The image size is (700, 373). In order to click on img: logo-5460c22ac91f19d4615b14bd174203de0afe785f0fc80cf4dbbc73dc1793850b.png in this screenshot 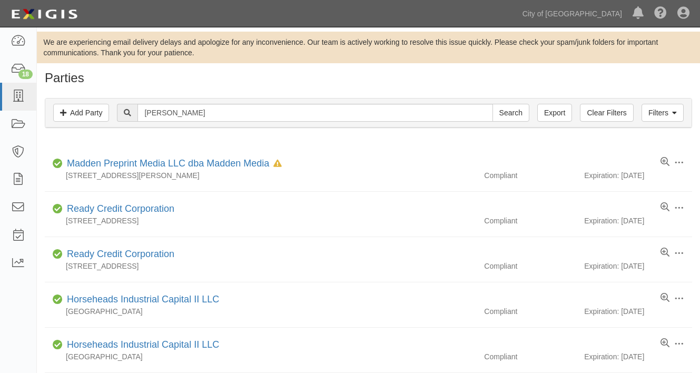, I will do `click(44, 14)`.